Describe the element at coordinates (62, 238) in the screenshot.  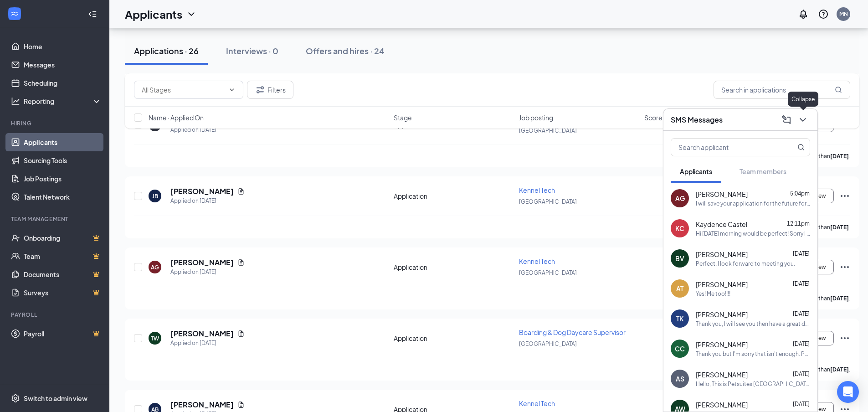
I see `a: OnboardingCrown` at that location.